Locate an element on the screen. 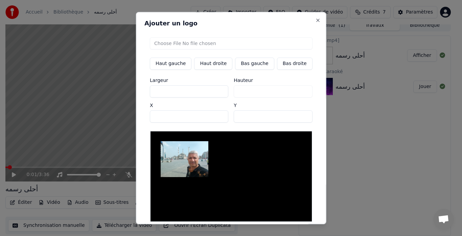  label: Largeur is located at coordinates (189, 80).